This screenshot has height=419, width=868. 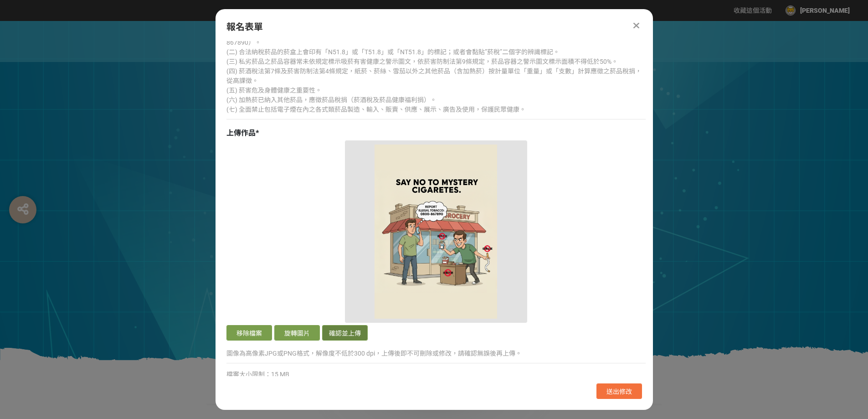 What do you see at coordinates (753, 10) in the screenshot?
I see `span: 收藏這個活動` at bounding box center [753, 10].